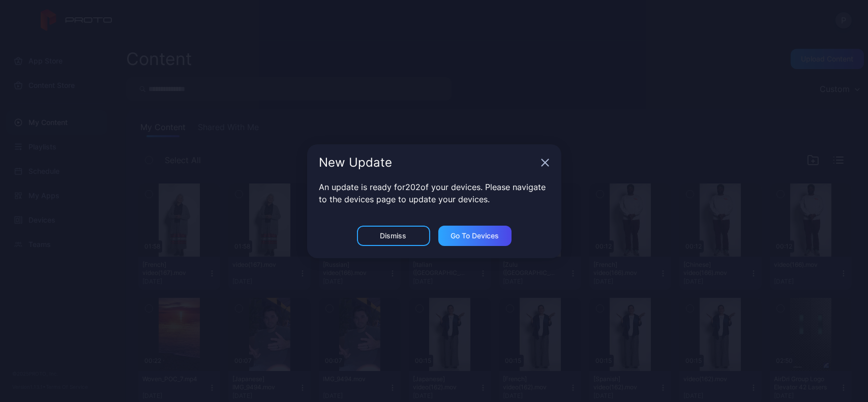  What do you see at coordinates (428, 163) in the screenshot?
I see `div: New Update` at bounding box center [428, 163].